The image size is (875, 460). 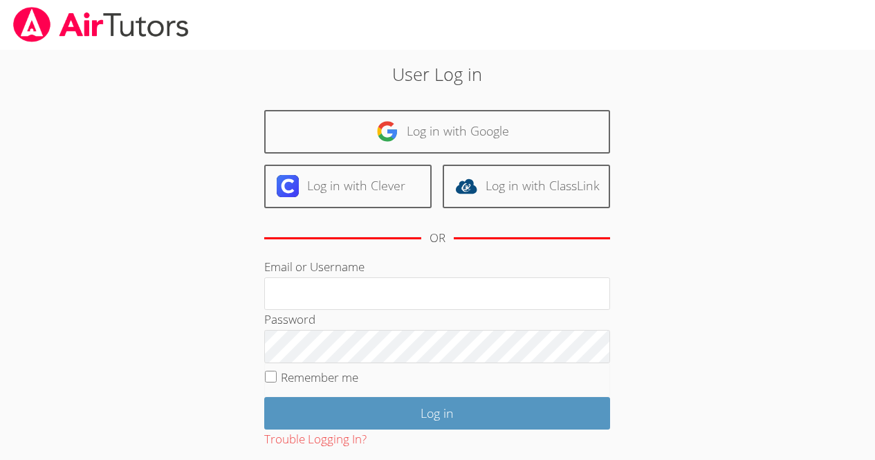 I want to click on a: Log in with ClassLink, so click(x=526, y=186).